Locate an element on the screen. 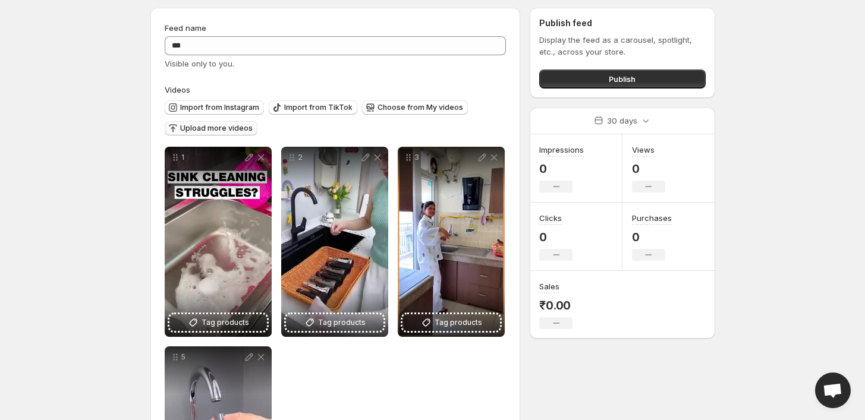  span: Publish is located at coordinates (622, 79).